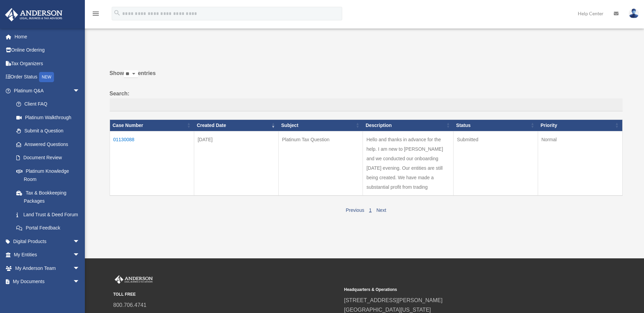 Image resolution: width=644 pixels, height=313 pixels. Describe the element at coordinates (48, 117) in the screenshot. I see `a: Platinum Walkthrough` at that location.